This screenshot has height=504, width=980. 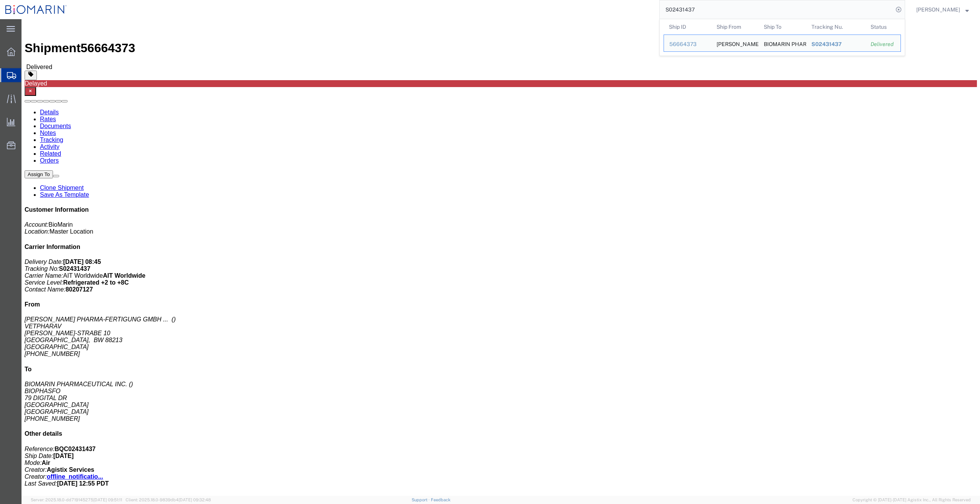 What do you see at coordinates (687, 27) in the screenshot?
I see `th: Ship ID` at bounding box center [687, 27].